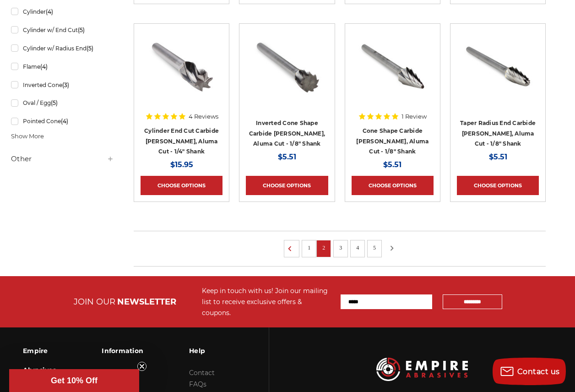 The height and width of the screenshot is (392, 575). Describe the element at coordinates (27, 136) in the screenshot. I see `span: Show More` at that location.